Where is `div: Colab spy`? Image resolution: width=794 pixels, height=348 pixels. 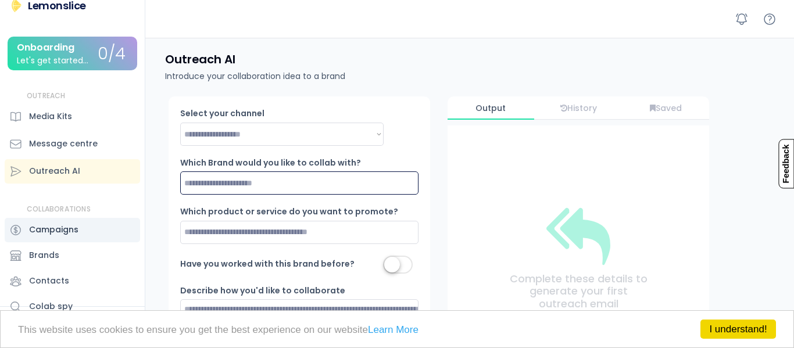
div: Colab spy is located at coordinates (51, 306).